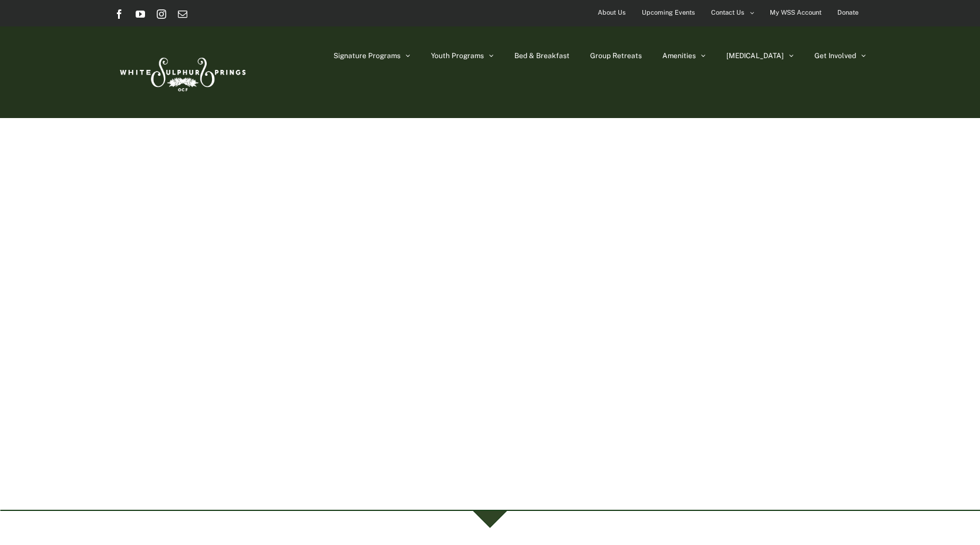 The height and width of the screenshot is (545, 980). I want to click on span: Upcoming Events, so click(668, 12).